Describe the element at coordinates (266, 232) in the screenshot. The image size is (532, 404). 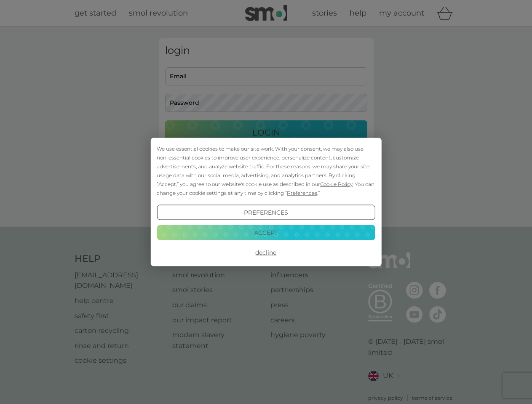
I see `button: Accept` at that location.